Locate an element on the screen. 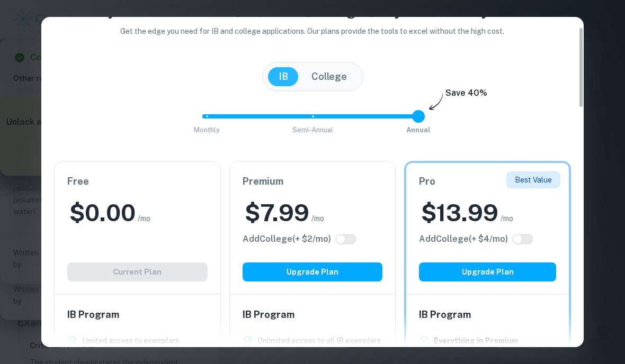 The width and height of the screenshot is (625, 364). h6: Save 40% is located at coordinates (466, 96).